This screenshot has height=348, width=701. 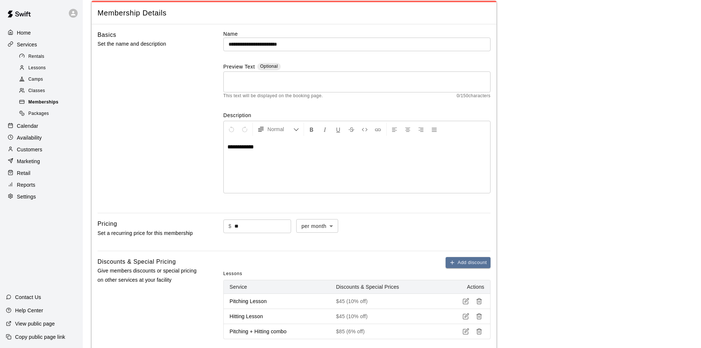 What do you see at coordinates (49, 91) in the screenshot?
I see `div: Classes` at bounding box center [49, 91].